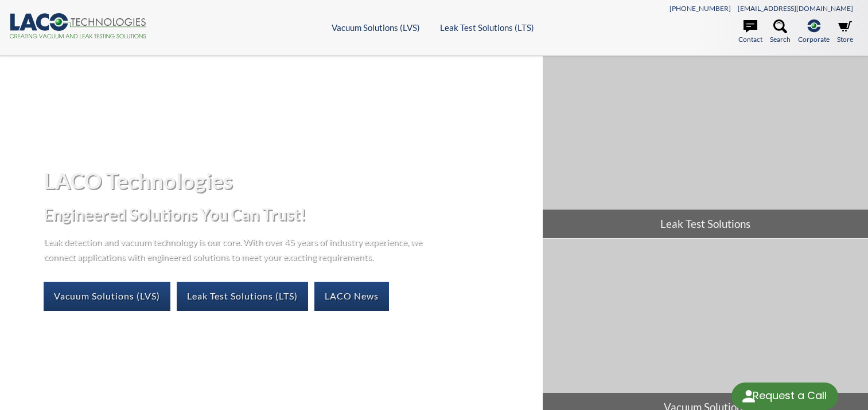 This screenshot has width=868, height=410. I want to click on a: Leak Test Solutions, so click(705, 147).